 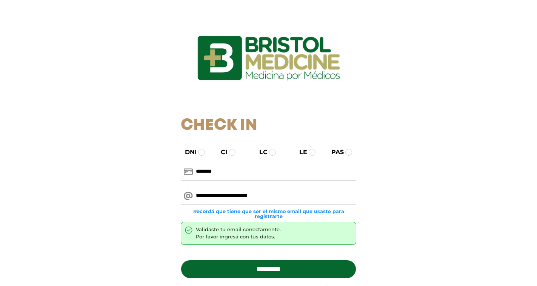 What do you see at coordinates (268, 213) in the screenshot?
I see `small: Recordá que tiene que ser el mismo email que usaste para registrarte` at bounding box center [268, 213].